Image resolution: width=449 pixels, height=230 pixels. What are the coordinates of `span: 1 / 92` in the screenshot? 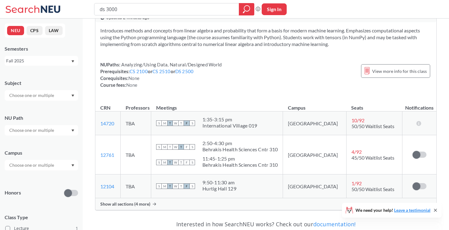 It's located at (357, 183).